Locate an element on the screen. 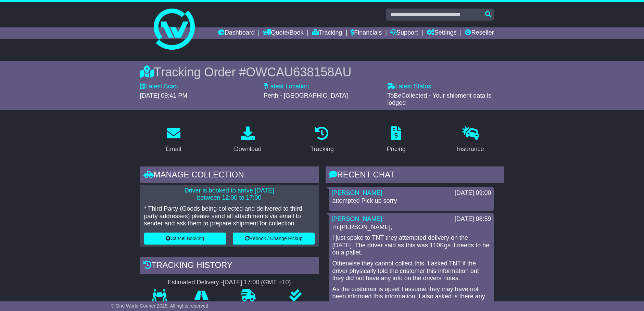 This screenshot has height=311, width=644. div: RECENT CHAT is located at coordinates (415, 176).